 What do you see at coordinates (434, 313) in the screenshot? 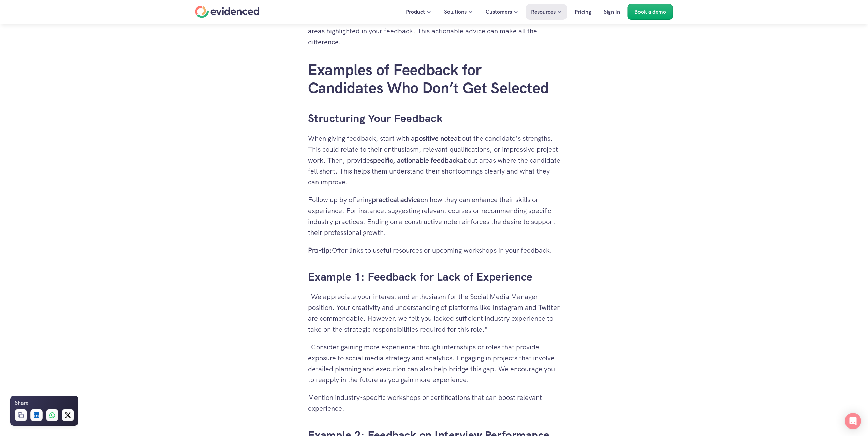
I see `p: "We appreciate your interest and enthusiasm for the Social Media Manager position. Your creativit...` at bounding box center [434, 313].